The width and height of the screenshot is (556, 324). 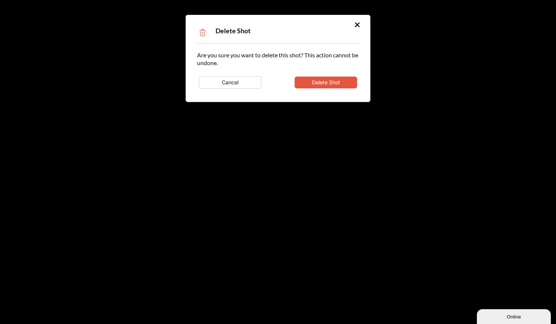 What do you see at coordinates (325, 82) in the screenshot?
I see `button: Delete Shot` at bounding box center [325, 82].